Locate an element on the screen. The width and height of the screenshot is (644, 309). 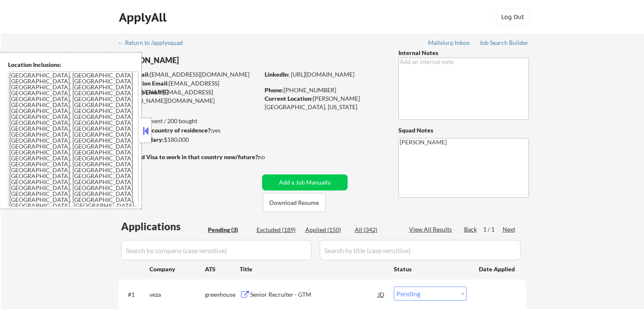
div: Next is located at coordinates (510, 229).